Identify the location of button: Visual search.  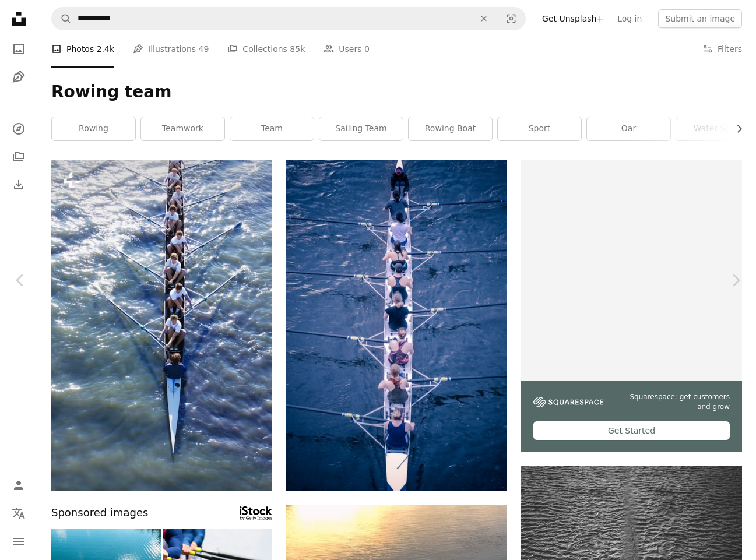
(511, 19).